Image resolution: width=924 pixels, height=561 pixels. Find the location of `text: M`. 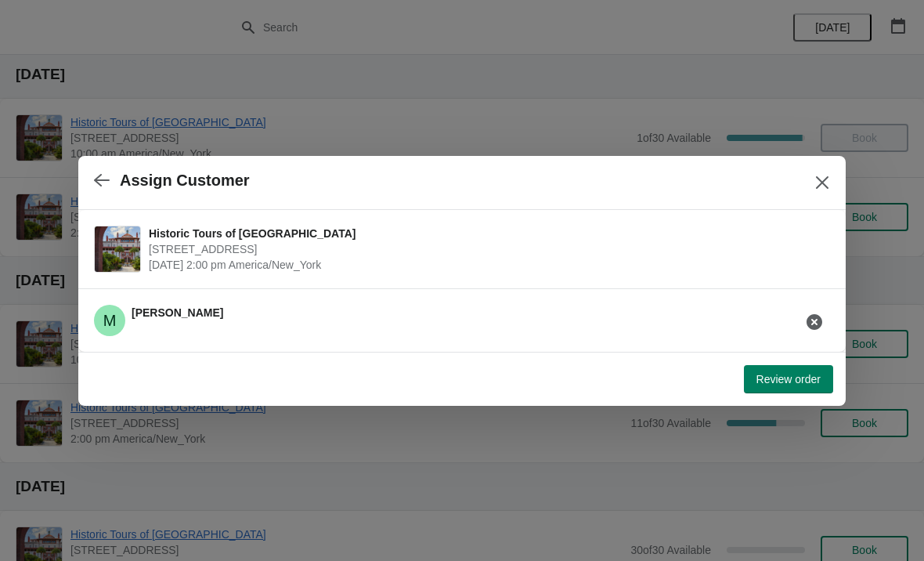

text: M is located at coordinates (109, 321).